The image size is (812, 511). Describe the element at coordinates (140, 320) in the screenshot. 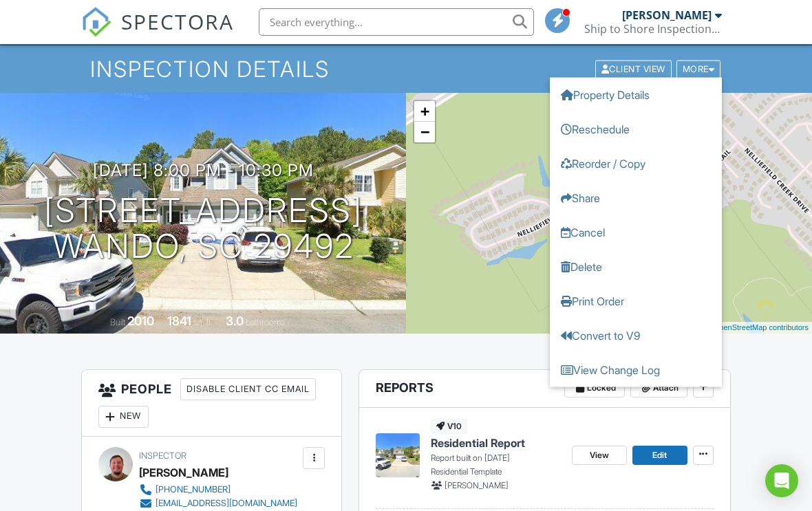

I see `div: 2010` at that location.